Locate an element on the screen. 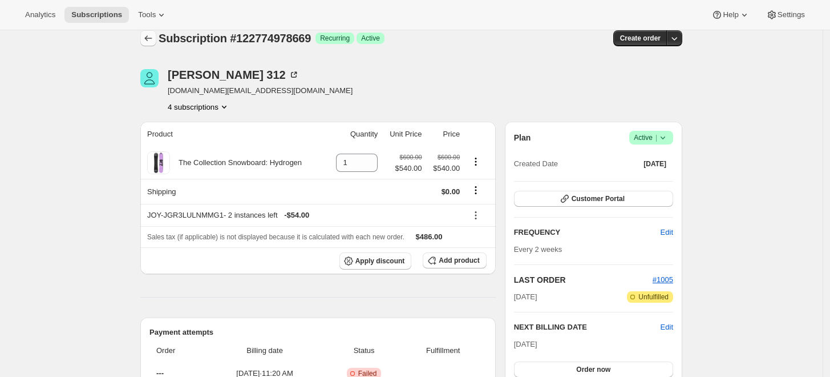 The image size is (830, 377). button: Settings is located at coordinates (786, 15).